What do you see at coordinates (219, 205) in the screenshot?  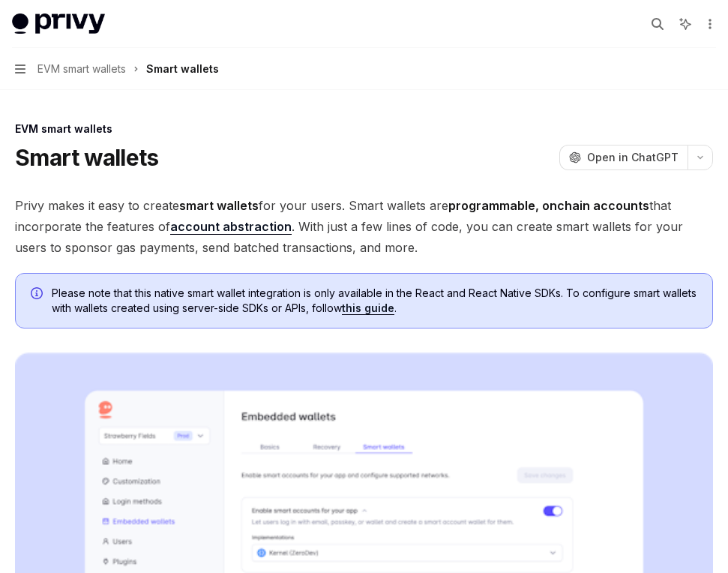 I see `strong: smart wallets` at bounding box center [219, 205].